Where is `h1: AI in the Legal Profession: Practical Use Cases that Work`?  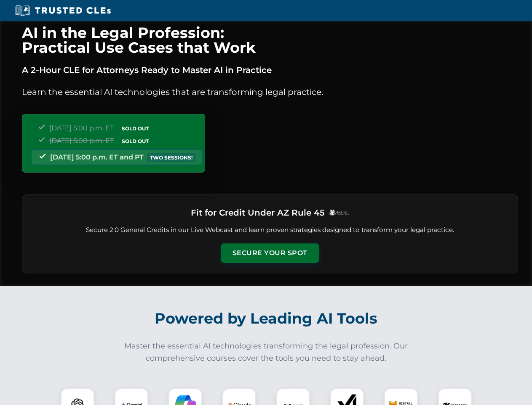
h1: AI in the Legal Profession: Practical Use Cases that Work is located at coordinates (270, 40).